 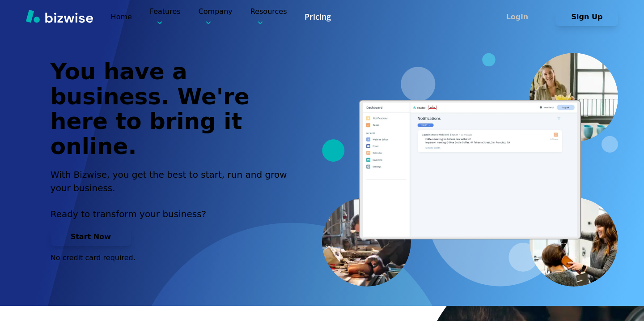 I want to click on a: Start Now, so click(x=91, y=236).